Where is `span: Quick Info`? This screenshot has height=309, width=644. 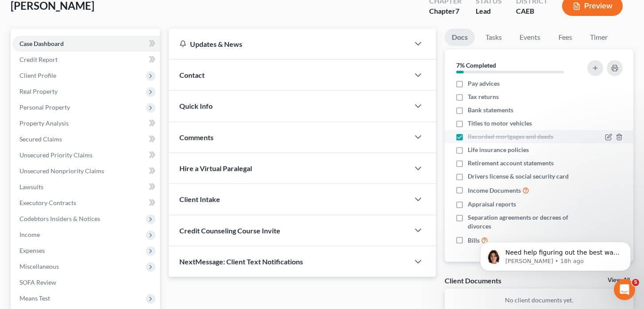
span: Quick Info is located at coordinates (195, 106).